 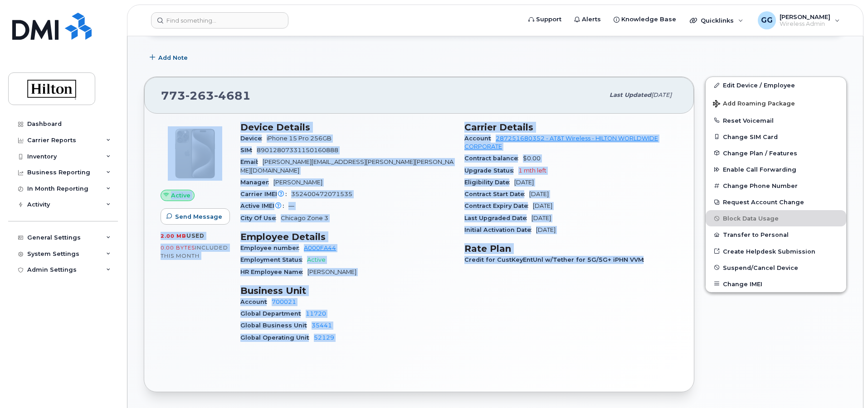 I want to click on span: Add Roaming Package, so click(x=754, y=104).